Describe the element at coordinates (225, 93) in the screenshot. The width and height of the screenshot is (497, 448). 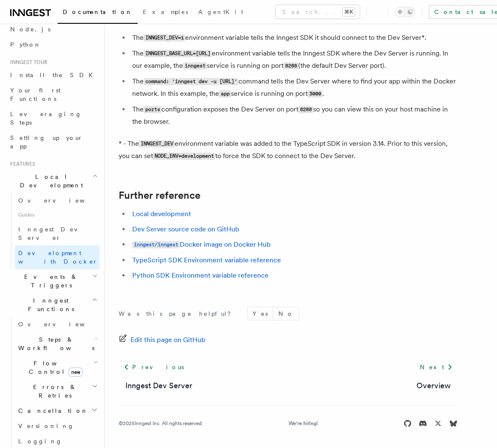
I see `code: app` at that location.